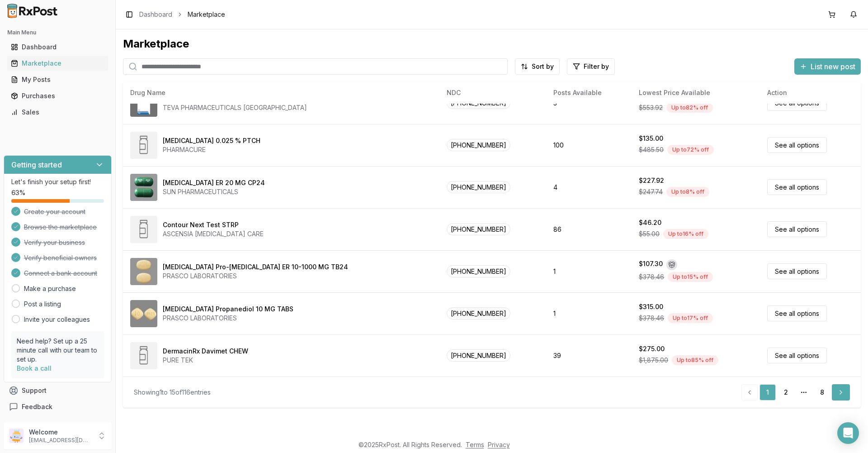 The image size is (868, 453). Describe the element at coordinates (228, 318) in the screenshot. I see `div: PRASCO LABORATORIES` at that location.